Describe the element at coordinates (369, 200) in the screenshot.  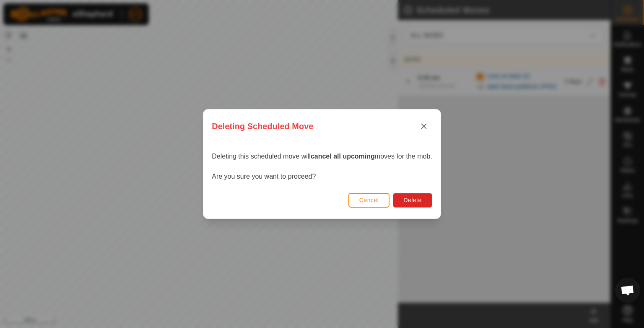
I see `button: Cancel` at that location.